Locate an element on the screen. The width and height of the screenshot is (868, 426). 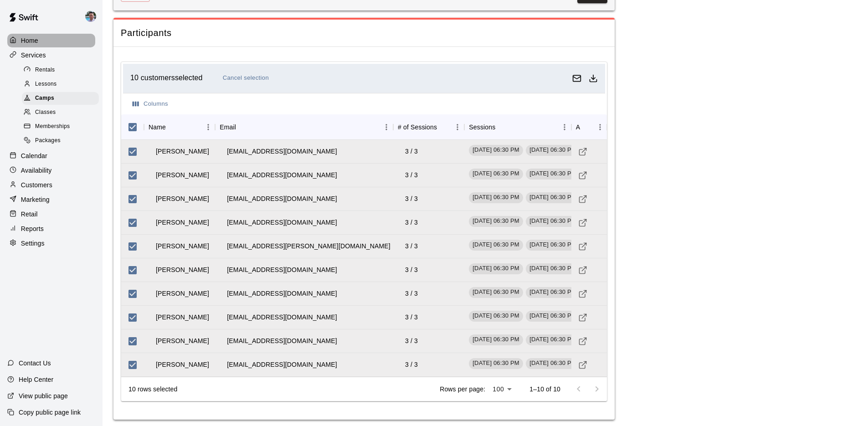
div: Sessions is located at coordinates (482, 127).